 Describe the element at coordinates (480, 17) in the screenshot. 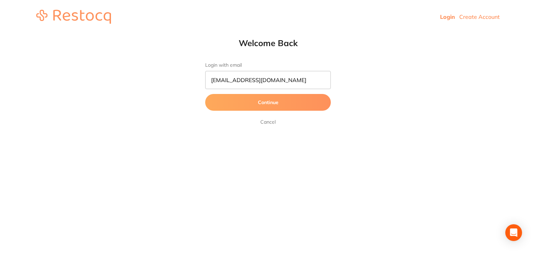

I see `a: Create Account` at that location.